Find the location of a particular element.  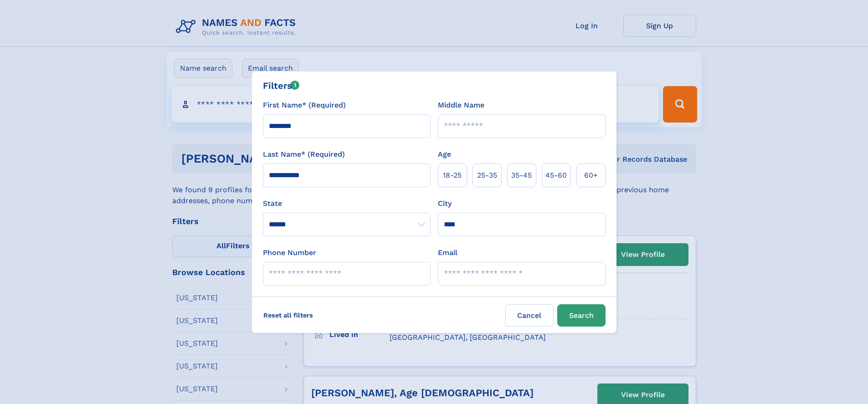

label: Cancel is located at coordinates (530, 315).